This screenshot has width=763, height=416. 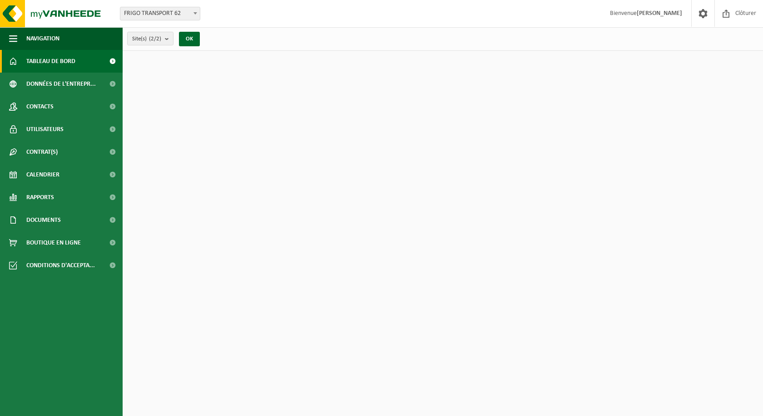 What do you see at coordinates (160, 14) in the screenshot?
I see `span: FRIGO TRANSPORT 62` at bounding box center [160, 14].